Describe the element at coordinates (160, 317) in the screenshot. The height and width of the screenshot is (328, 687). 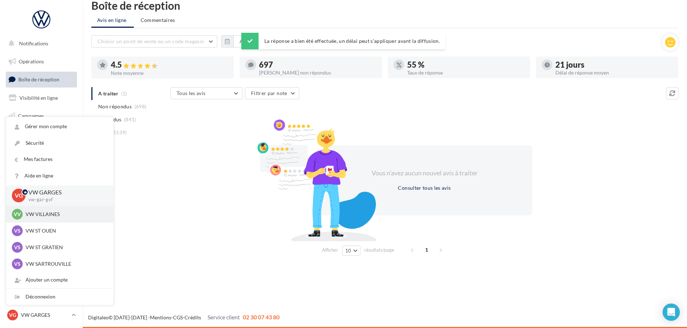
I see `a: Mentions` at that location.